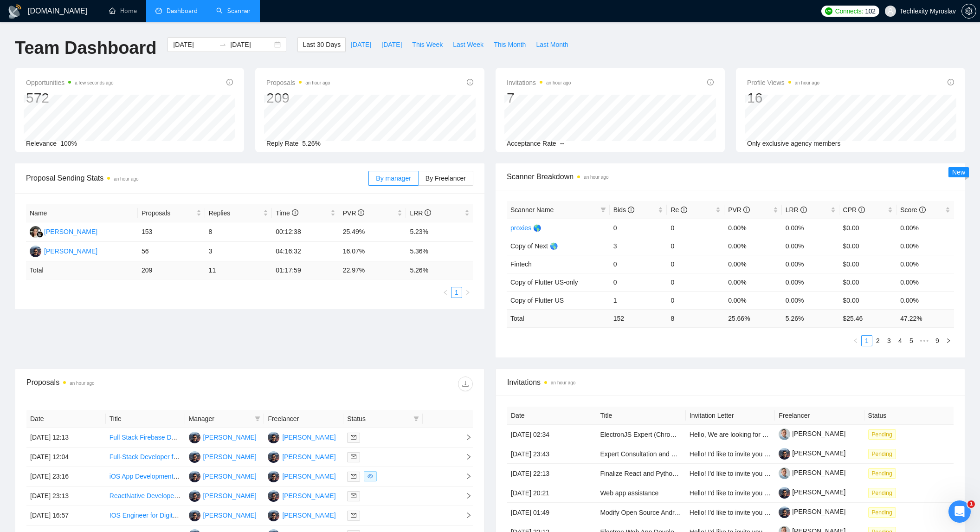 The image size is (980, 532). What do you see at coordinates (69, 98) in the screenshot?
I see `div: 572` at bounding box center [69, 98].